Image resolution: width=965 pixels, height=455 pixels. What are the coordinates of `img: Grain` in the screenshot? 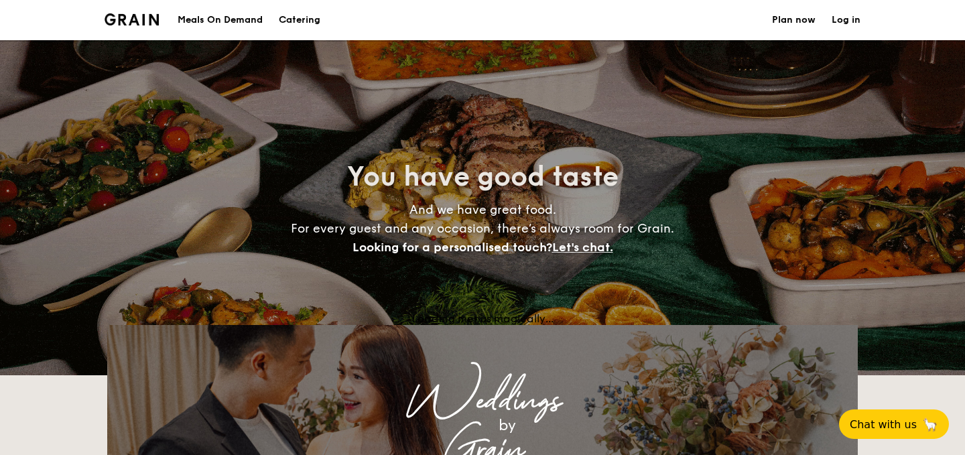 It's located at (131, 19).